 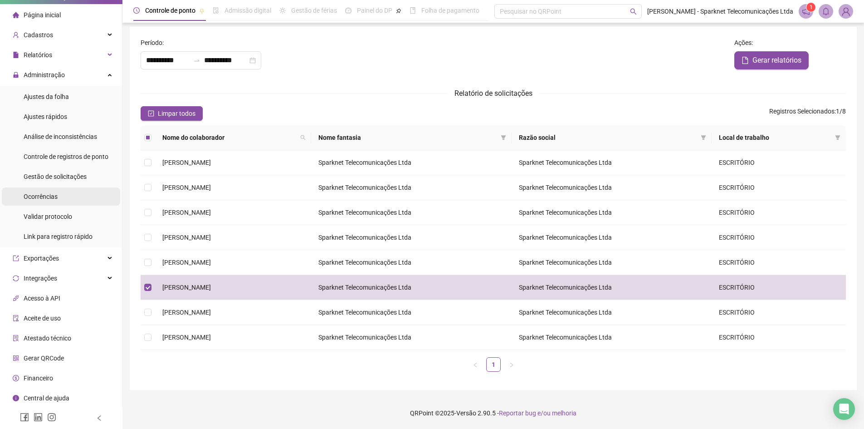 I want to click on span: Financeiro, so click(x=38, y=378).